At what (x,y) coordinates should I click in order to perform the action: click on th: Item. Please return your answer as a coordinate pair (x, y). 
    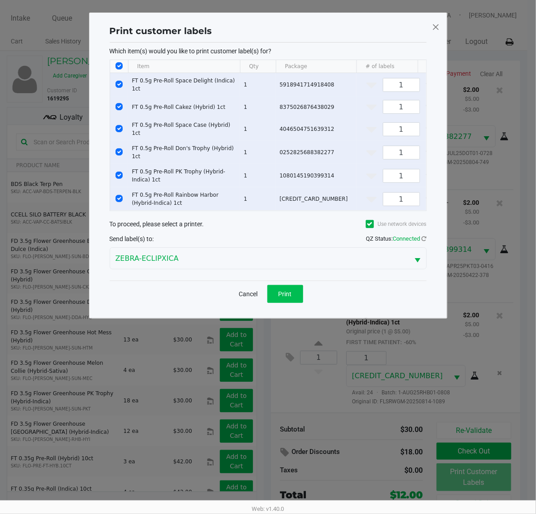
    Looking at the image, I should click on (184, 66).